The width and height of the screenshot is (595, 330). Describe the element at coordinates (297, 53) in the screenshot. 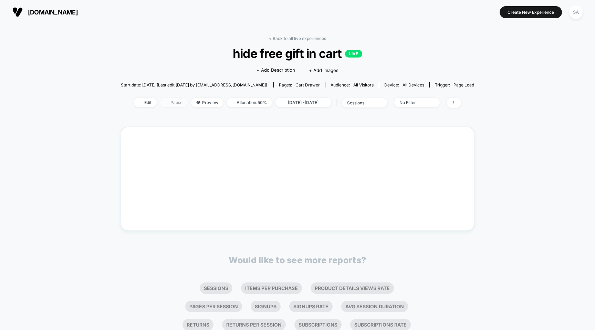

I see `span: hide free gift in cart` at that location.